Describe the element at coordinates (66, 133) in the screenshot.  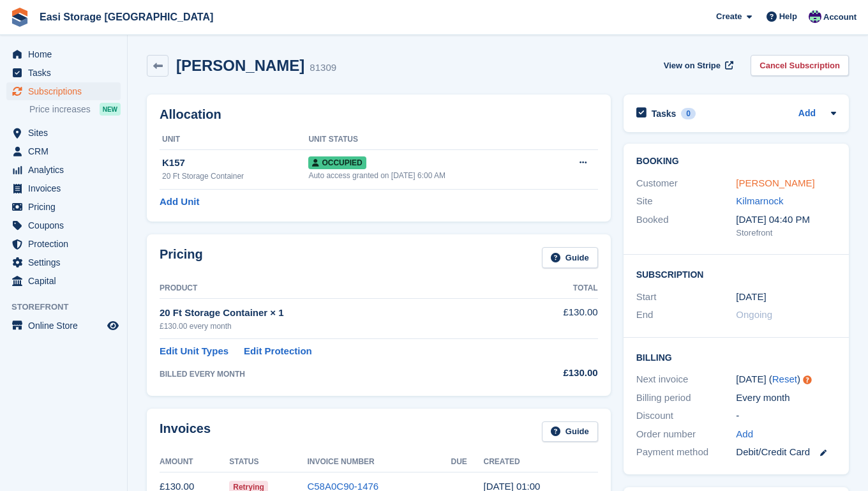
I see `span: Sites` at that location.